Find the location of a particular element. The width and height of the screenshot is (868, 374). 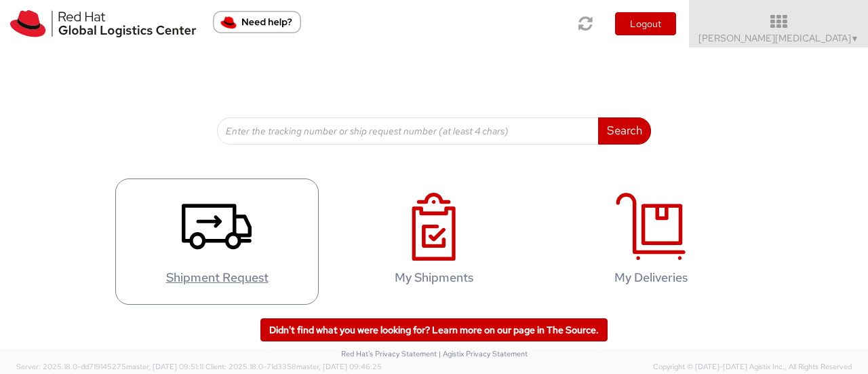

a: My Shipments is located at coordinates (434, 242).